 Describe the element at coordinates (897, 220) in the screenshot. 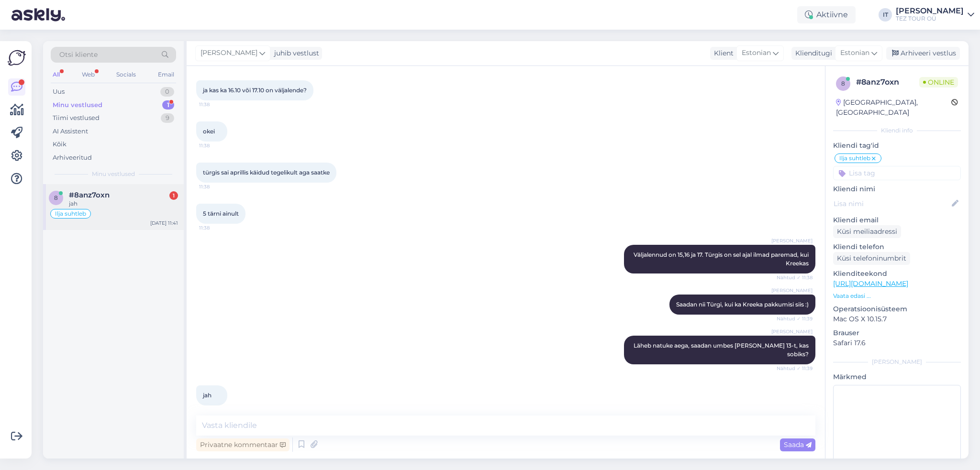

I see `p: Kliendi email` at that location.